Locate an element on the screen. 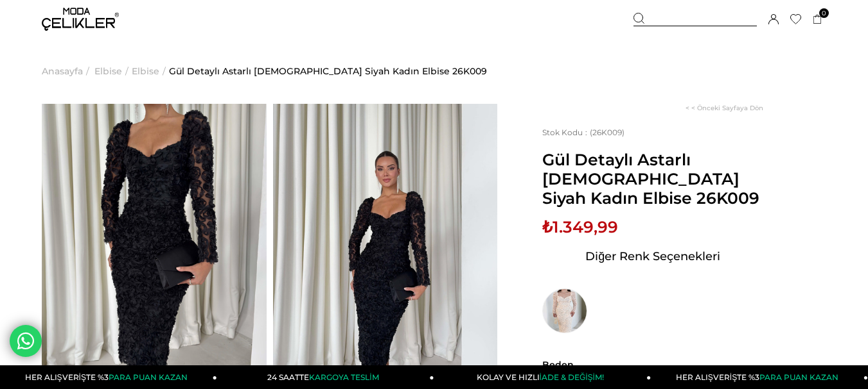 This screenshot has height=389, width=868. span: ₺1.349,99 is located at coordinates (580, 227).